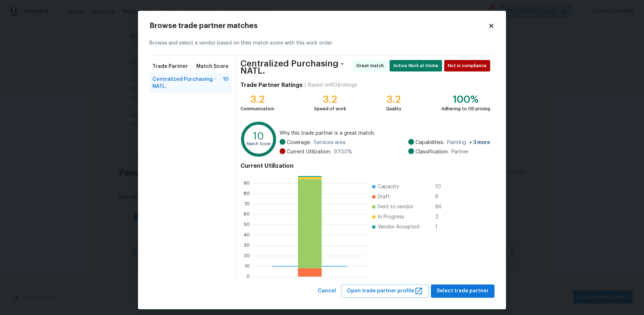 This screenshot has height=315, width=644. I want to click on button: Cancel, so click(326, 290).